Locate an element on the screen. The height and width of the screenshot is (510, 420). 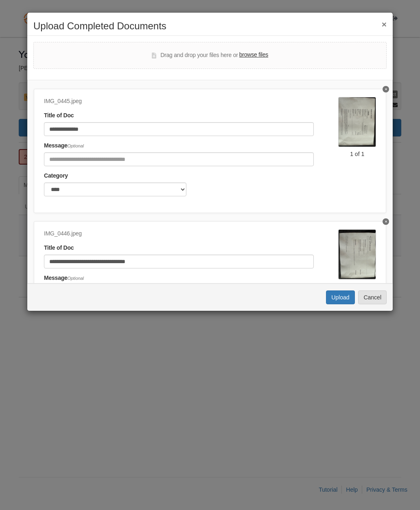
div: IMG_0446.jpeg is located at coordinates (179, 234).